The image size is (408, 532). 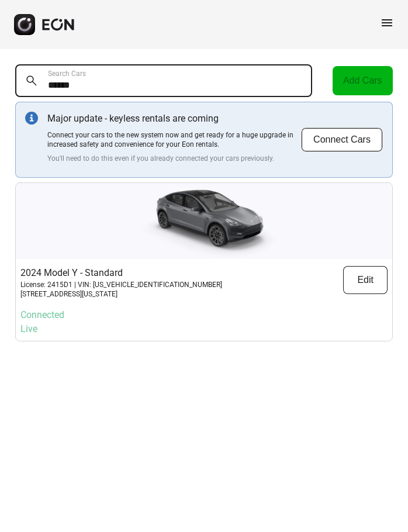 What do you see at coordinates (365, 280) in the screenshot?
I see `button: Edit` at bounding box center [365, 280].